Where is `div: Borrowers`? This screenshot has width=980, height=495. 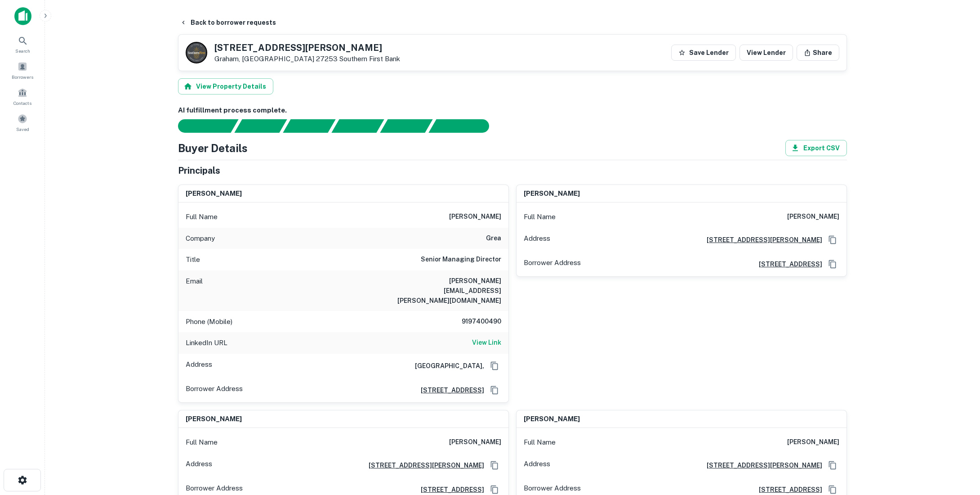
div: Borrowers is located at coordinates (23, 70).